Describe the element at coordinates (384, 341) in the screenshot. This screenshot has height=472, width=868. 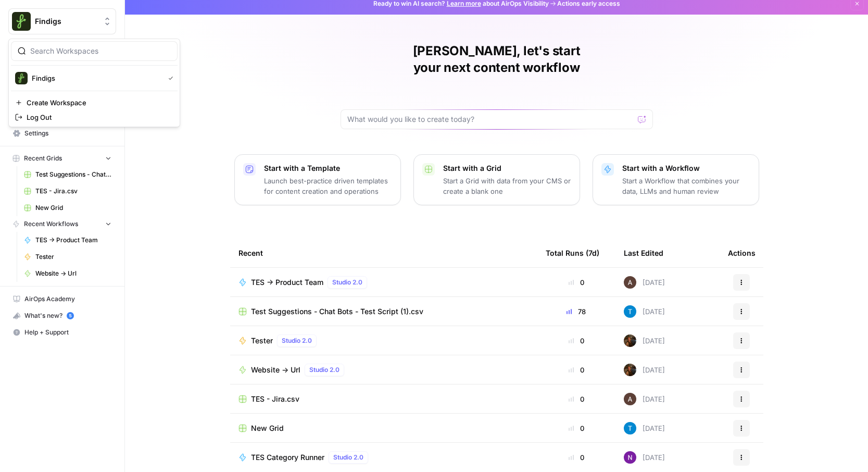
I see `a: TesterStudio 2.0` at that location.